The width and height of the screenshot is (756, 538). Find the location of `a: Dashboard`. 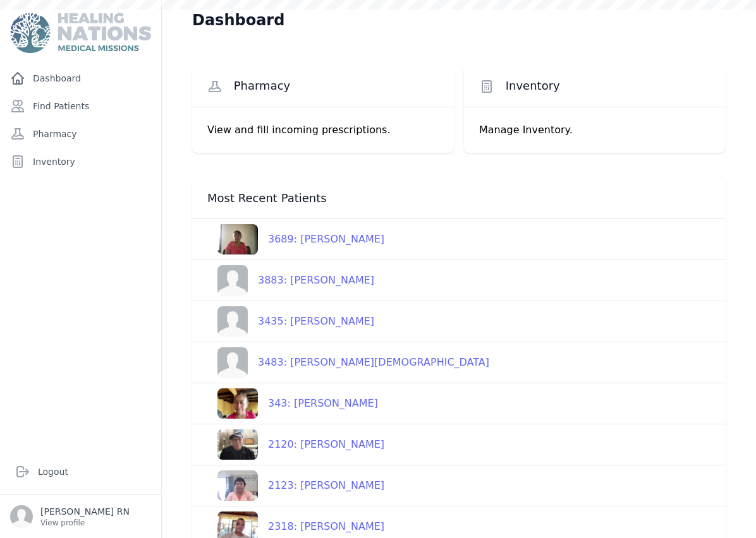

a: Dashboard is located at coordinates (80, 78).